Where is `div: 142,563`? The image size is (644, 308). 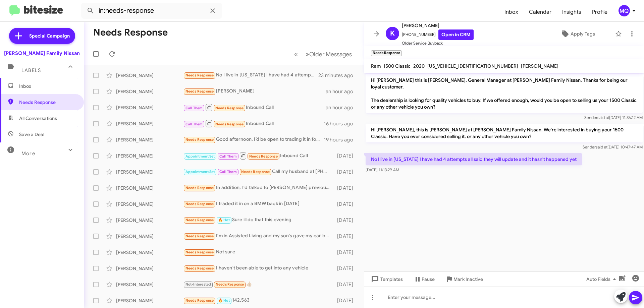 div: 142,563 is located at coordinates (258, 300).